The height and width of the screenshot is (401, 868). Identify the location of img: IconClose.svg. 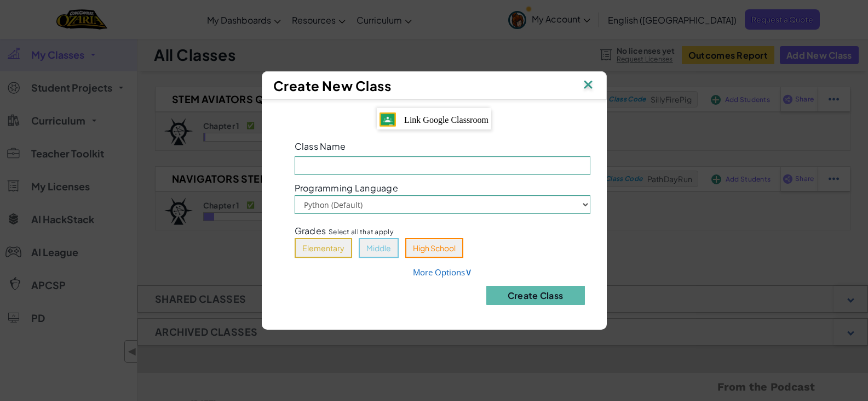
(588, 85).